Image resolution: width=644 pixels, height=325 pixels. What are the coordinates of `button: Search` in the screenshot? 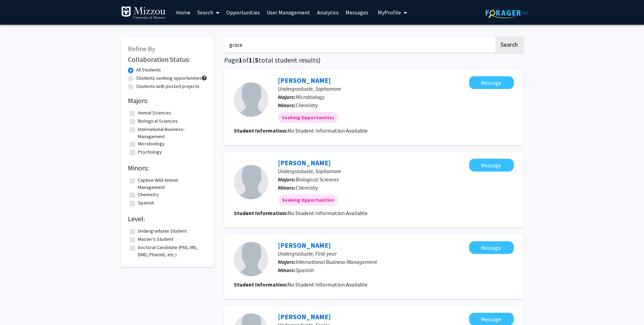 It's located at (509, 45).